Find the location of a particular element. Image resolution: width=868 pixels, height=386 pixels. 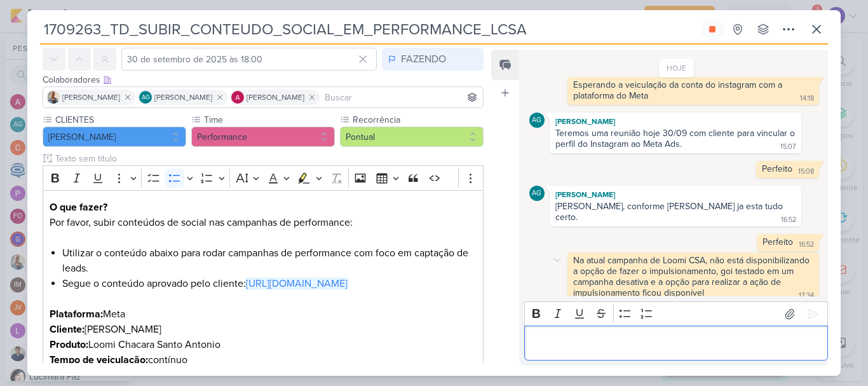

div: FAZENDO is located at coordinates (423, 59).